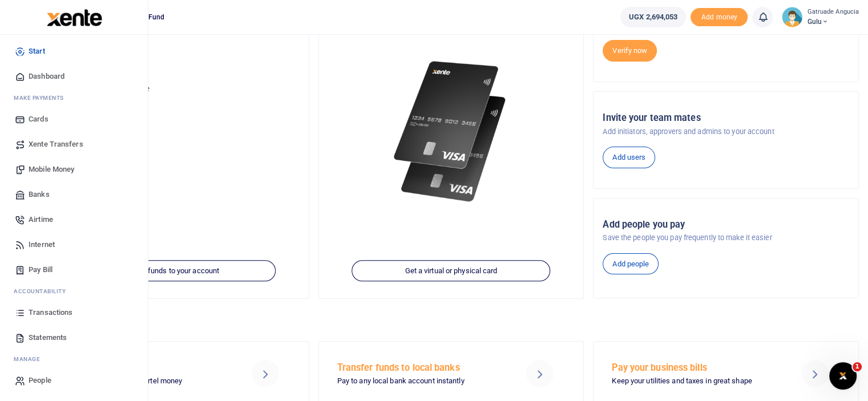 The image size is (868, 401). I want to click on p: Gulu, so click(177, 64).